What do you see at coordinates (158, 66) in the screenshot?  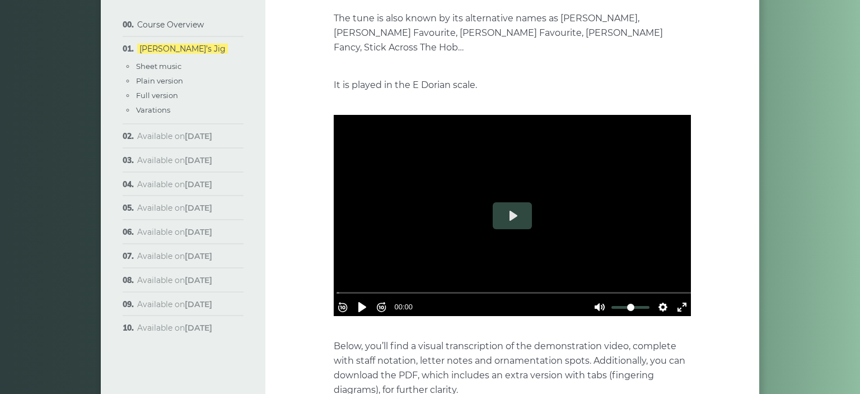 I see `a: Sheet music` at bounding box center [158, 66].